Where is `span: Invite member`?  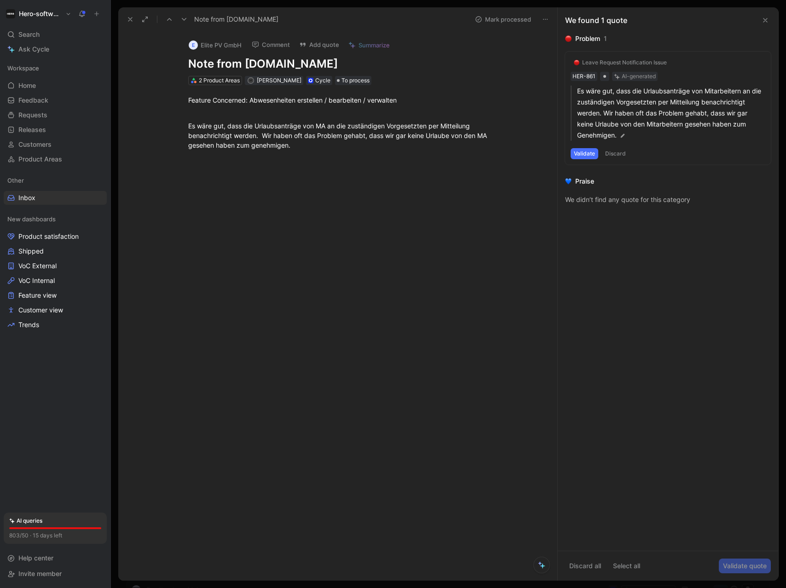 span: Invite member is located at coordinates (40, 573).